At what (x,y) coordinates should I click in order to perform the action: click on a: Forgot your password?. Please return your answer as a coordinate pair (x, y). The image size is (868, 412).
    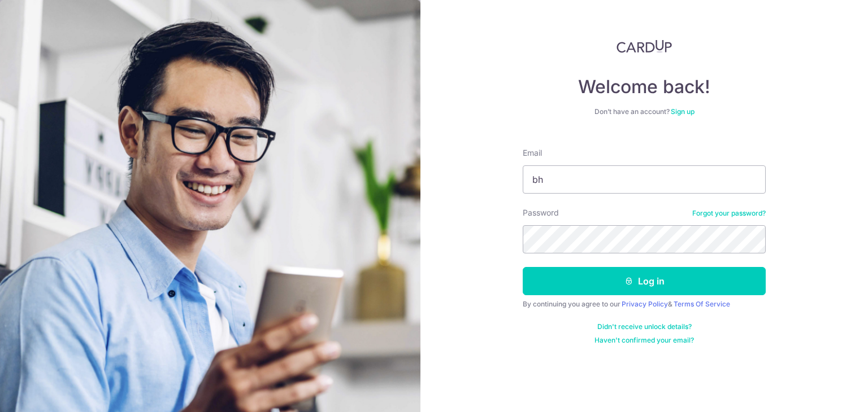
    Looking at the image, I should click on (729, 213).